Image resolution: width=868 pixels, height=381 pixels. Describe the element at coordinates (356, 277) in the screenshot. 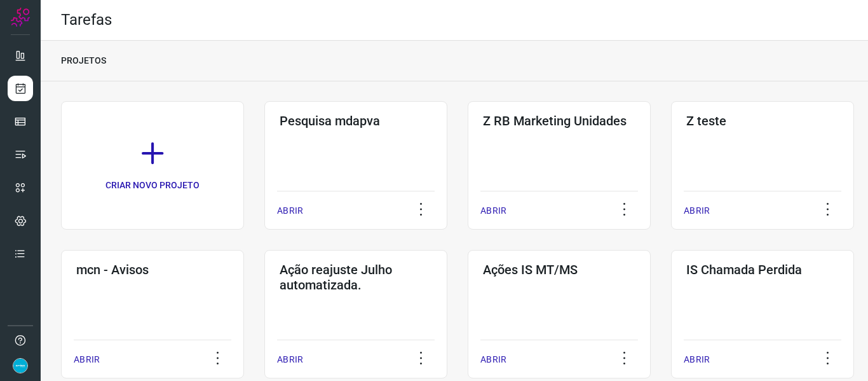

I see `h3: Ação reajuste Julho automatizada.` at that location.